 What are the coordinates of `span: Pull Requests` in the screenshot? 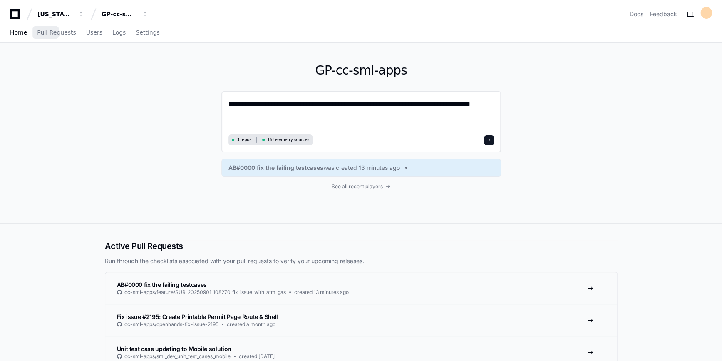 It's located at (56, 32).